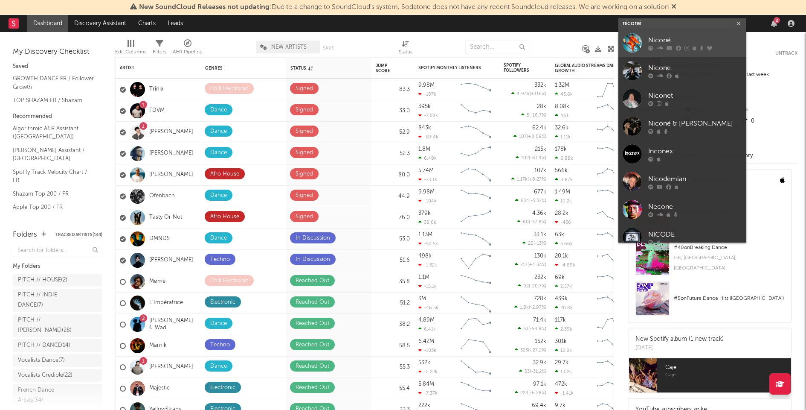 This screenshot has height=410, width=806. I want to click on div: 0, so click(769, 121).